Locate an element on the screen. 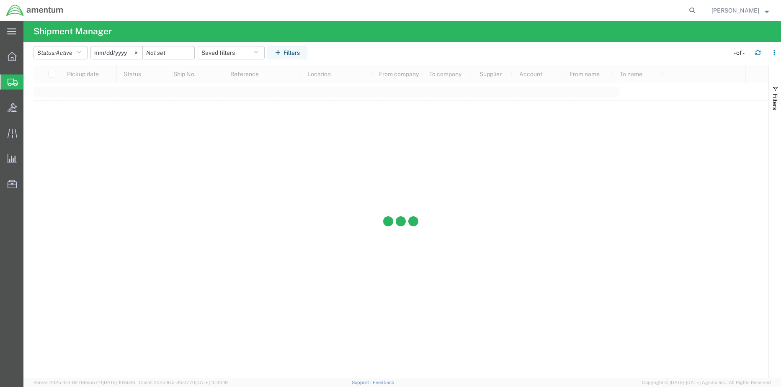  span: Server: 2025.16.0-82789e55714 is located at coordinates (84, 383).